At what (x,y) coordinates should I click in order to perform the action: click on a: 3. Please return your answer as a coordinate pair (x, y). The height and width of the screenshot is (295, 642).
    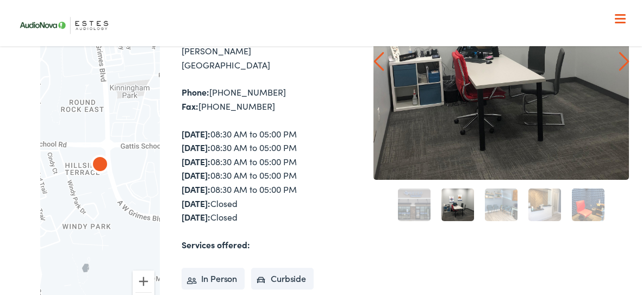
    Looking at the image, I should click on (501, 205).